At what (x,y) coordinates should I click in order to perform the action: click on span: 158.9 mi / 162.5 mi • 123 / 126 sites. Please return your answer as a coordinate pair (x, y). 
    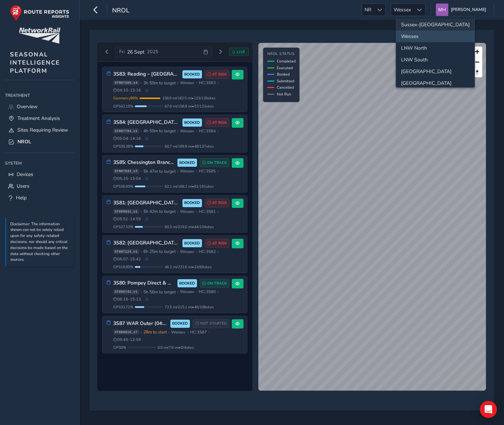
    Looking at the image, I should click on (189, 98).